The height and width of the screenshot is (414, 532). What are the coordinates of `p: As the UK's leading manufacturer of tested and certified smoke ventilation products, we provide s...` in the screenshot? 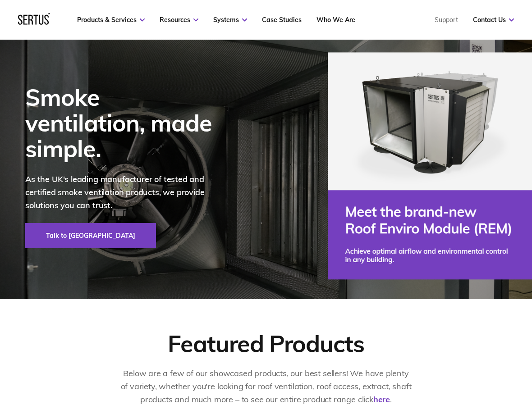 It's located at (124, 192).